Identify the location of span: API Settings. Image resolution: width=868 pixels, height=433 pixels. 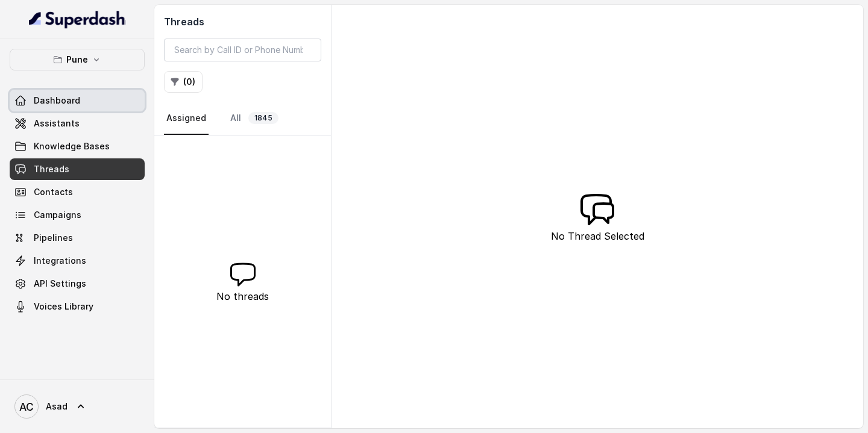
(59, 284).